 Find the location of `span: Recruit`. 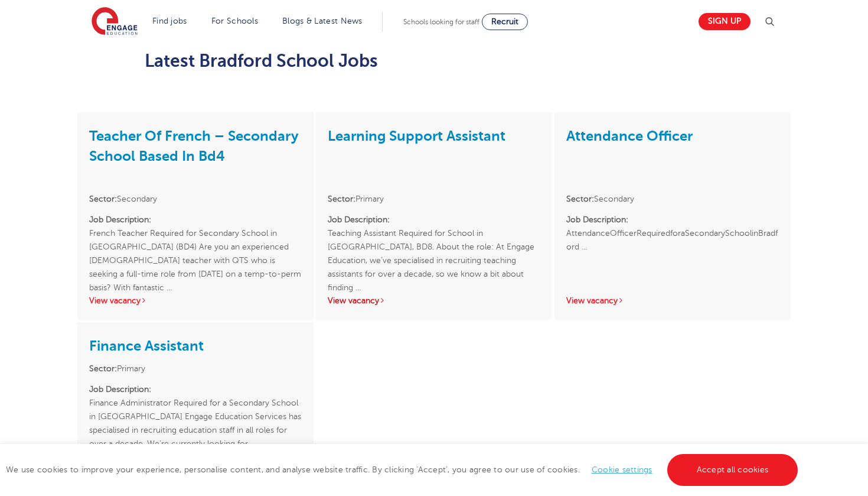

span: Recruit is located at coordinates (505, 22).